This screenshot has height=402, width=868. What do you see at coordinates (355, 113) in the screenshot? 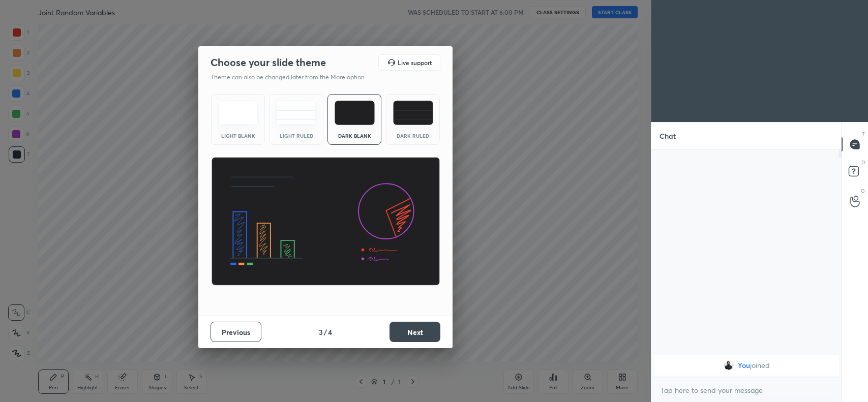
I see `img: darkTheme.f0cc69e5.svg` at bounding box center [355, 113].